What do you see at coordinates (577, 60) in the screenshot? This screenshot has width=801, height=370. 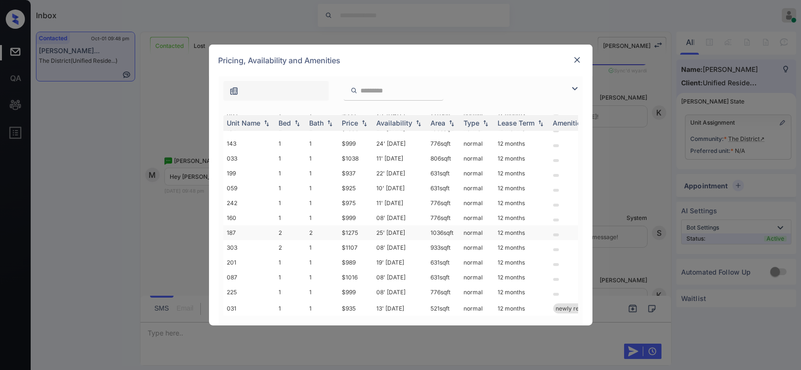 I see `img: close` at bounding box center [577, 60].